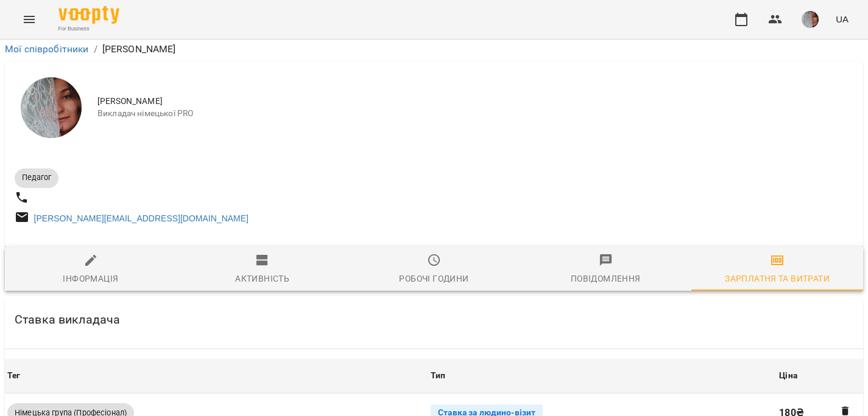 The height and width of the screenshot is (416, 868). I want to click on th: Тег, so click(216, 376).